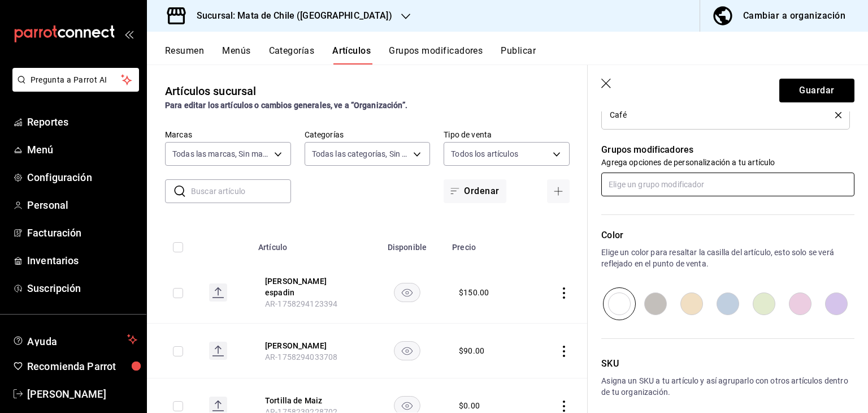 The height and width of the screenshot is (413, 868). What do you see at coordinates (728, 258) in the screenshot?
I see `p: Elige un color para resaltar la casilla del artículo, esto solo se verá reflejado en el punto de ...` at bounding box center [728, 258].